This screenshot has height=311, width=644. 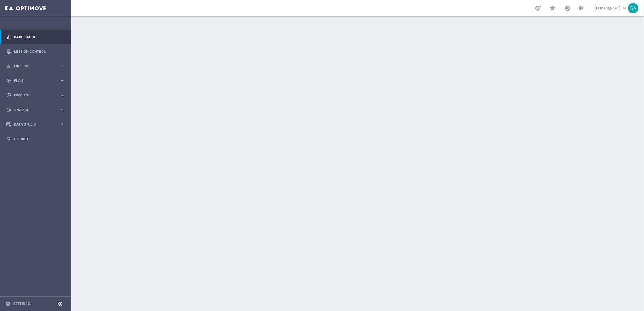 What do you see at coordinates (36, 139) in the screenshot?
I see `div: Optibot` at bounding box center [36, 139].